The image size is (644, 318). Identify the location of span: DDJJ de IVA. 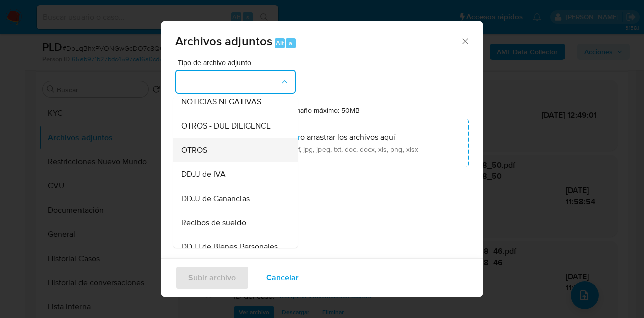
(203, 174).